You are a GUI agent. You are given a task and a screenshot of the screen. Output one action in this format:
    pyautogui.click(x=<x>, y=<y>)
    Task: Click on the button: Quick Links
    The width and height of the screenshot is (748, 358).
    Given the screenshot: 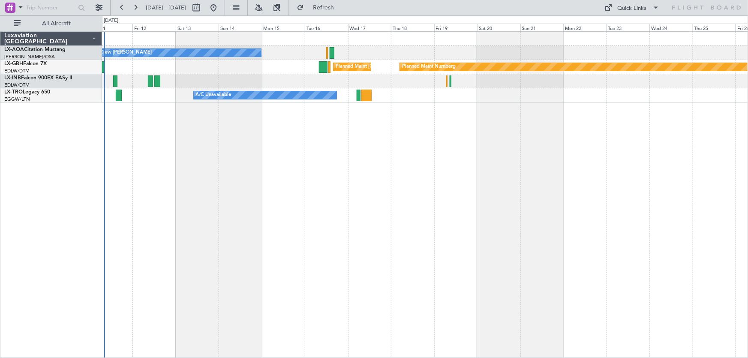 What is the action you would take?
    pyautogui.click(x=632, y=8)
    